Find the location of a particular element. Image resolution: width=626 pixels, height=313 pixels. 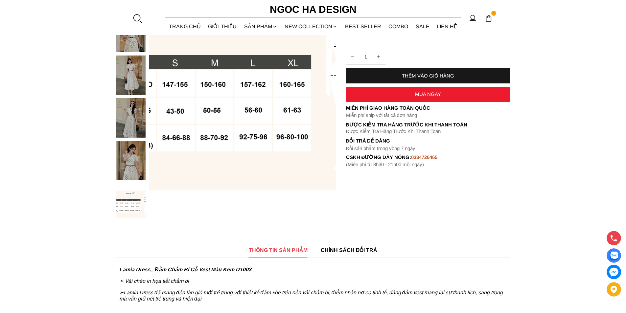

a: LIÊN HỆ is located at coordinates (447, 26).